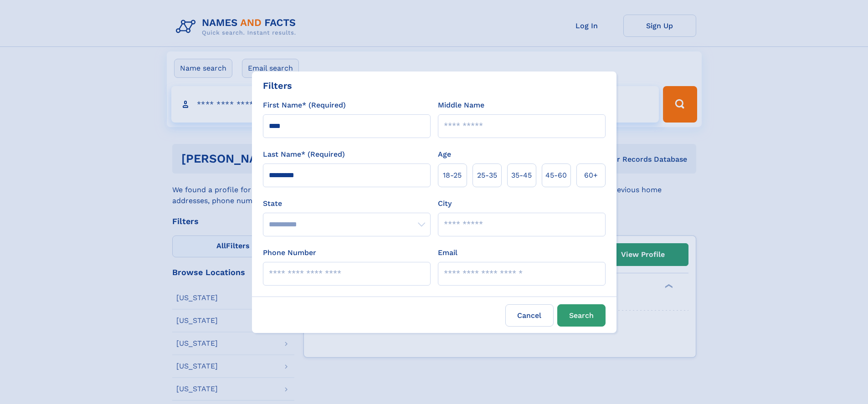 This screenshot has height=404, width=868. What do you see at coordinates (447, 252) in the screenshot?
I see `label: Email` at bounding box center [447, 252].